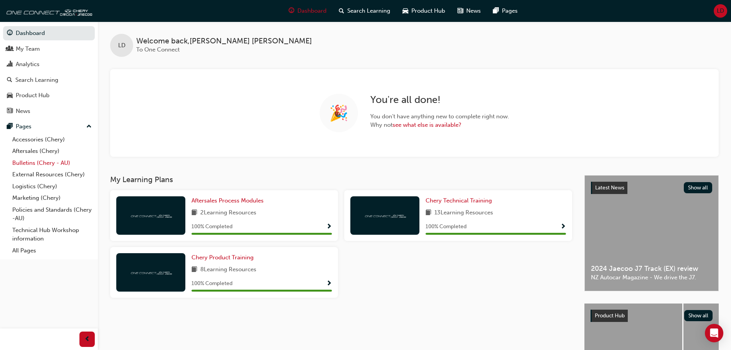  What do you see at coordinates (10, 49) in the screenshot?
I see `span: people-icon` at bounding box center [10, 49].